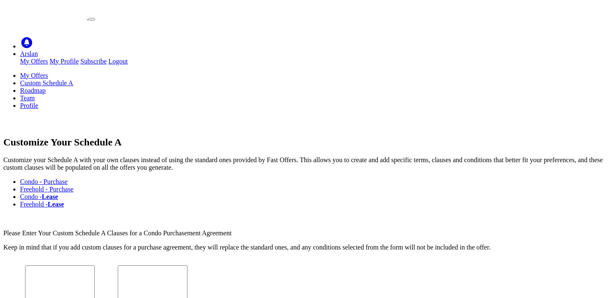 The image size is (610, 298). What do you see at coordinates (39, 196) in the screenshot?
I see `a: Condo -Lease` at bounding box center [39, 196].